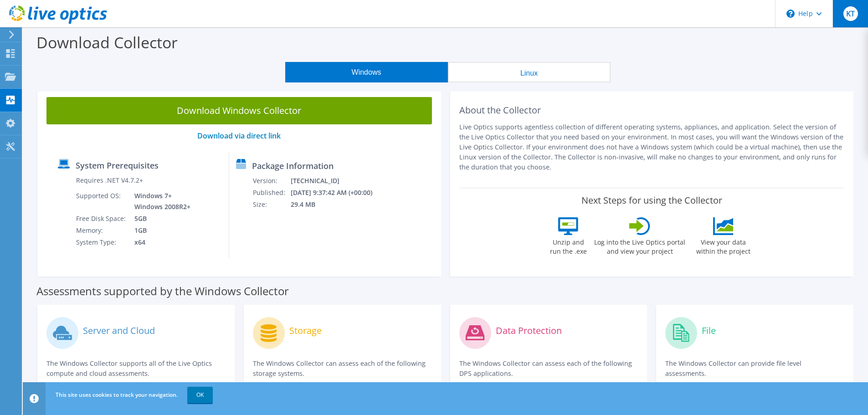 This screenshot has width=868, height=415. What do you see at coordinates (117, 166) in the screenshot?
I see `label: System Prerequisites` at bounding box center [117, 166].